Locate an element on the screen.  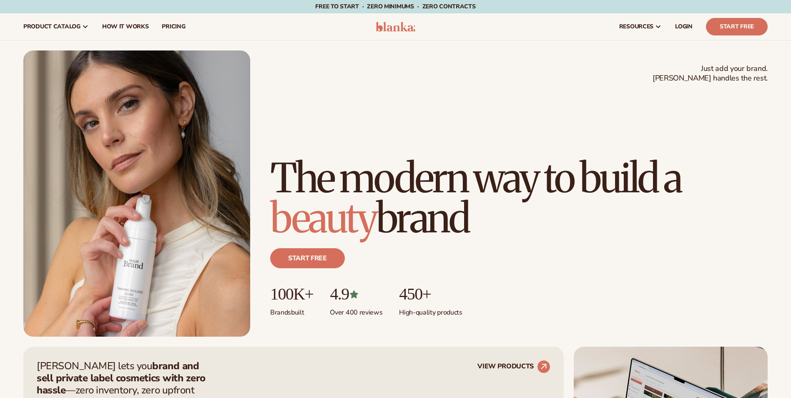
a: Start Free is located at coordinates (737, 27).